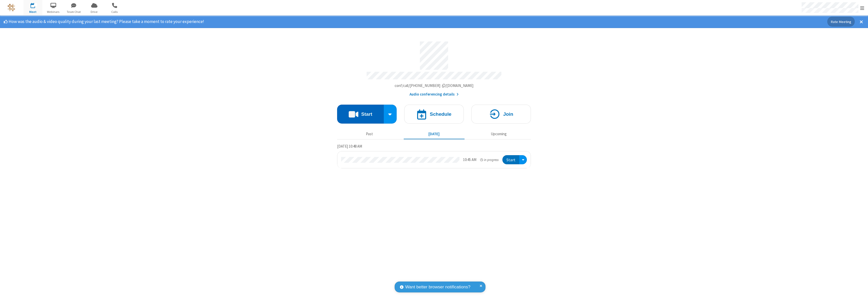  What do you see at coordinates (434, 155) in the screenshot?
I see `section: Today's Meetings` at bounding box center [434, 155].